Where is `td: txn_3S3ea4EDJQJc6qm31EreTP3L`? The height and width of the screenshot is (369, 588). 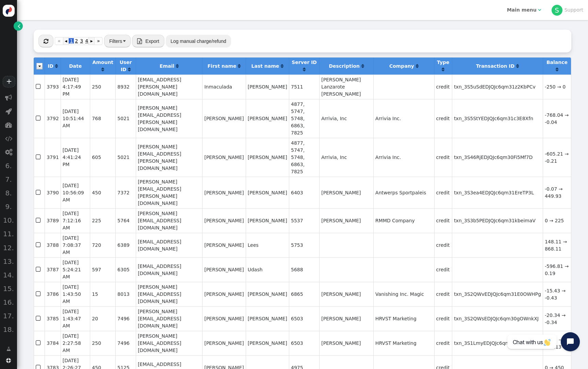 td: txn_3S3ea4EDJQJc6qm31EreTP3L is located at coordinates (497, 193).